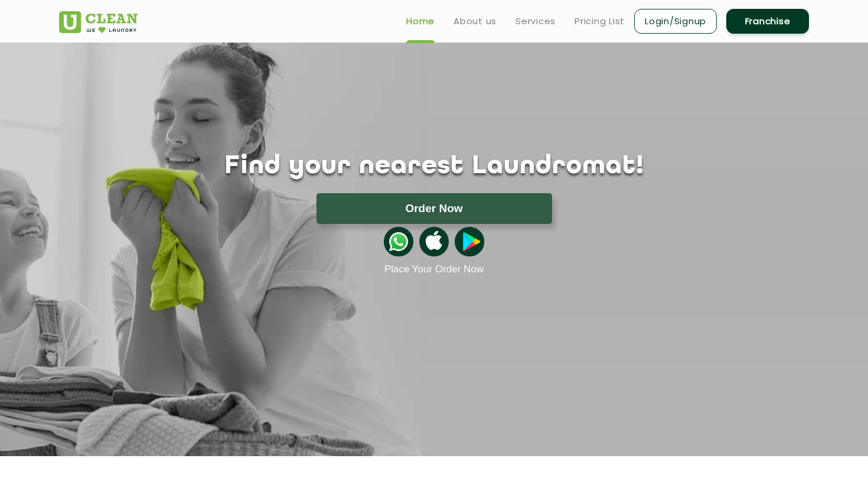  I want to click on a: Home, so click(420, 21).